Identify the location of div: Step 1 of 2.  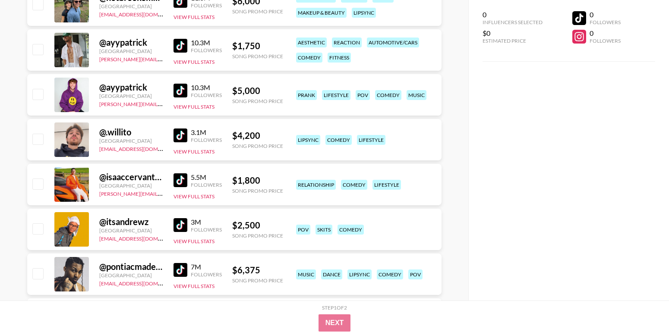
(334, 308).